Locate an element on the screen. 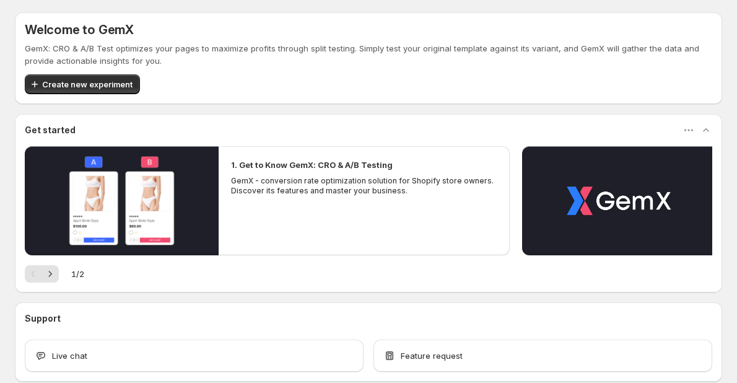 Image resolution: width=737 pixels, height=383 pixels. nav: Pagination is located at coordinates (42, 274).